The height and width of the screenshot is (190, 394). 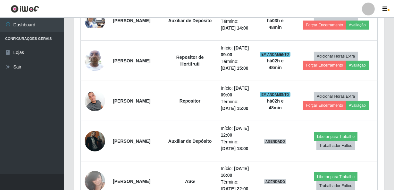 I want to click on strong: Repositor de Hortifruti, so click(x=190, y=60).